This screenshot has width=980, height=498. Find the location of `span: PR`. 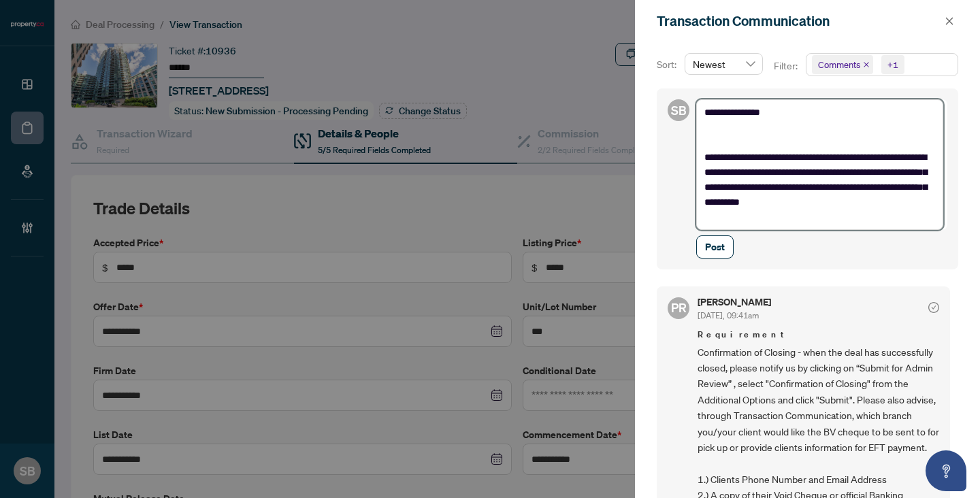

span: PR is located at coordinates (679, 307).